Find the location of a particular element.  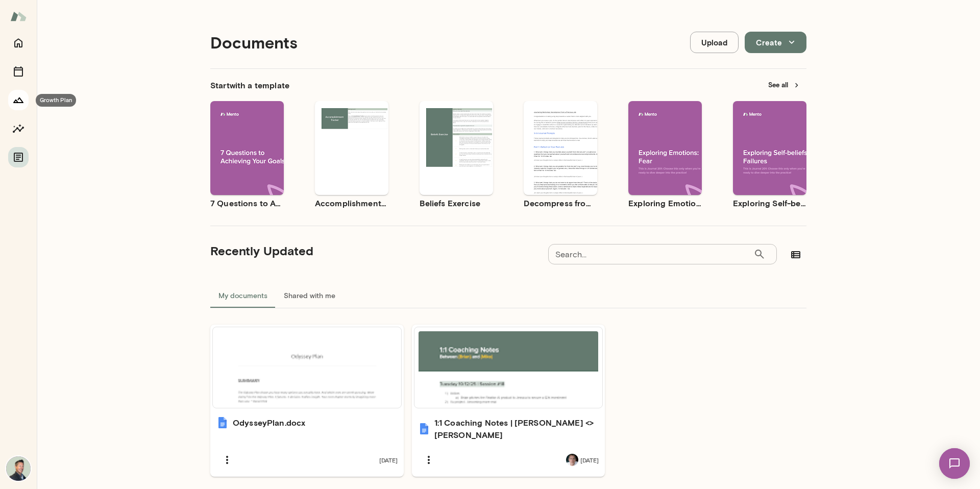

h6: Decompress from a Job is located at coordinates (560, 203).